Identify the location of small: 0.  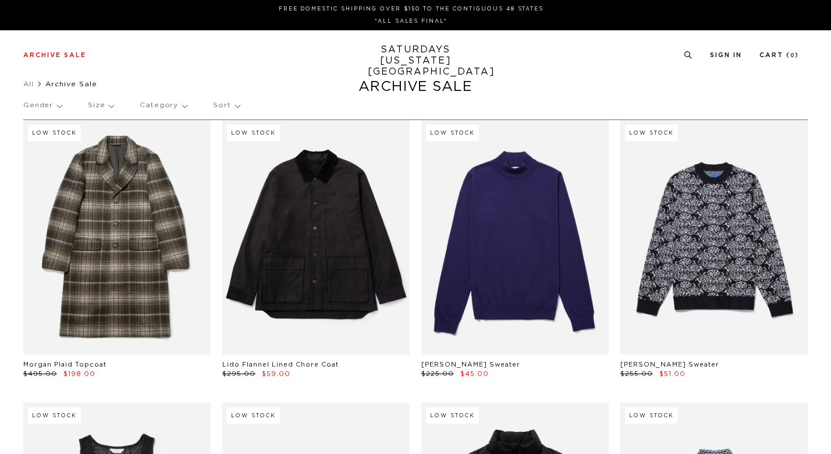
(793, 55).